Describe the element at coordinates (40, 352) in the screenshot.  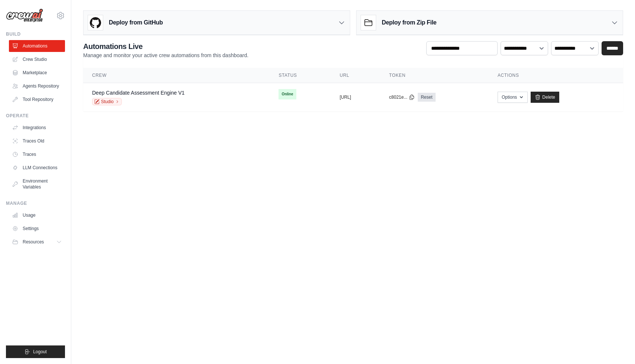
I see `span: Logout` at that location.